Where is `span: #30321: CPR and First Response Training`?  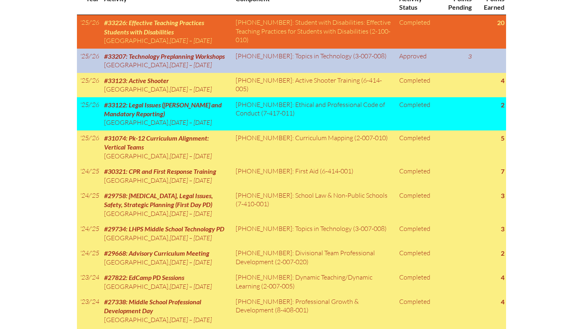 span: #30321: CPR and First Response Training is located at coordinates (160, 171).